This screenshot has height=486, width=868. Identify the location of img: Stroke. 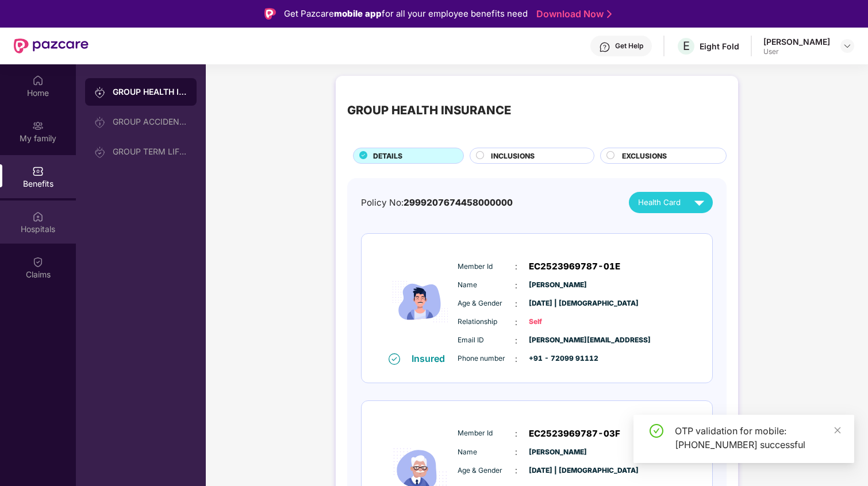
(609, 14).